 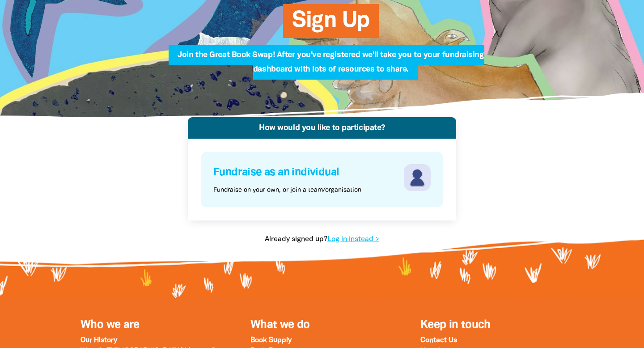 What do you see at coordinates (322, 239) in the screenshot?
I see `p: Already signed up?` at bounding box center [322, 239].